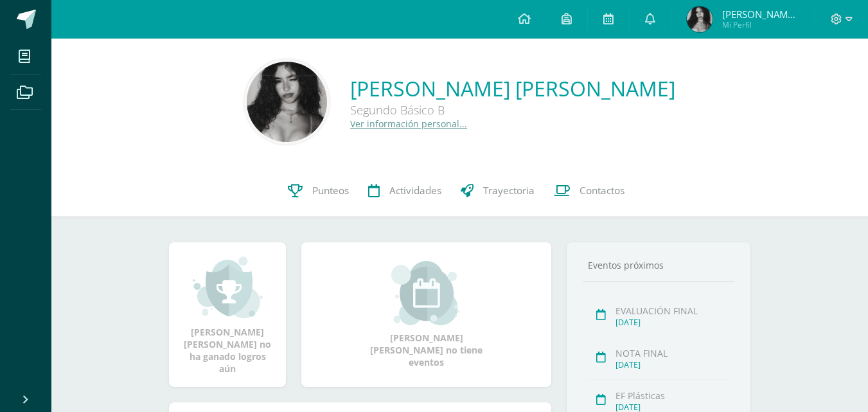 This screenshot has height=412, width=868. I want to click on img: achievement_small.png, so click(227, 287).